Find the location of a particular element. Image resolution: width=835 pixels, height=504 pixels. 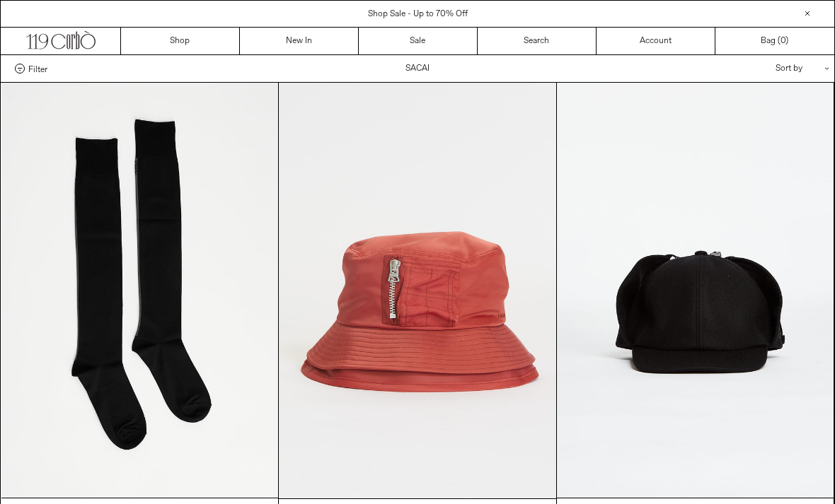

span: 0 is located at coordinates (782, 41).